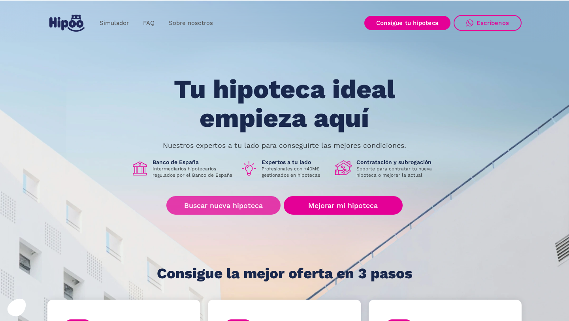 The width and height of the screenshot is (569, 321). Describe the element at coordinates (295, 162) in the screenshot. I see `h1: Expertos a tu lado` at that location.